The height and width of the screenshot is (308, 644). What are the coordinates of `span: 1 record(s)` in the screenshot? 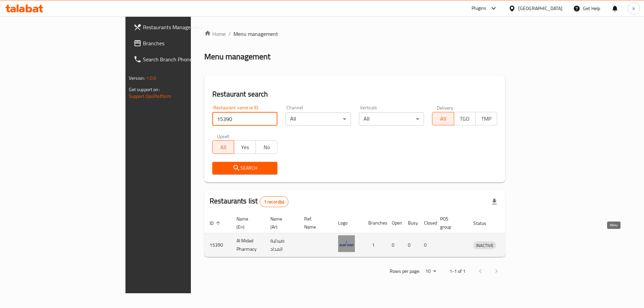 It's located at (274, 201).